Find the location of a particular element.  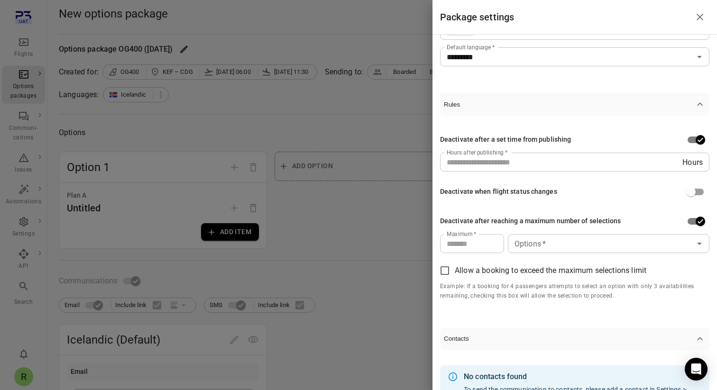

p: Example: If a booking for 4 passengers attempts to select an option with only 3 availabilities re... is located at coordinates (575, 292).